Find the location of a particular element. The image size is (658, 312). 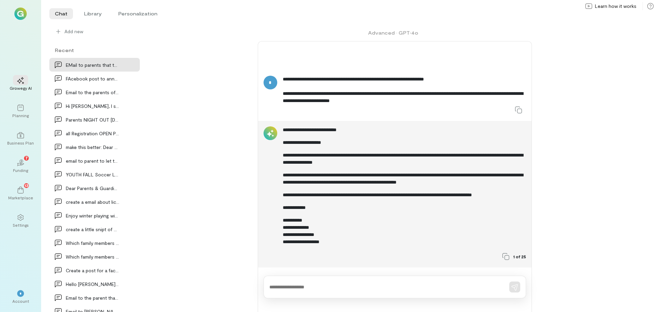

div: *Account is located at coordinates (21, 297).